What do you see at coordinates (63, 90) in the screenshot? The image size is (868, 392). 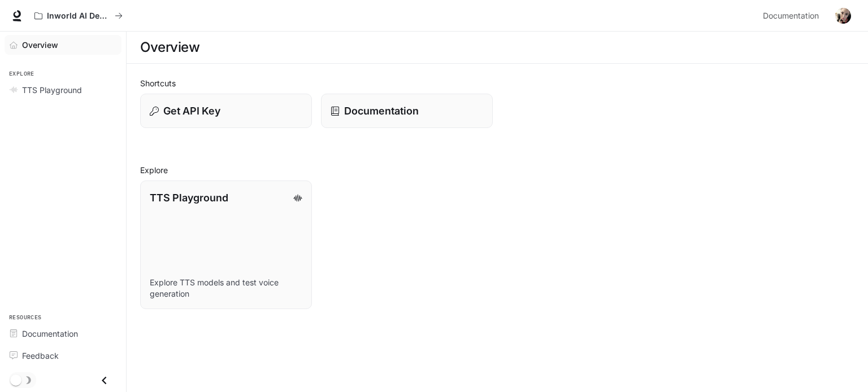 I see `a: TTS Playground` at bounding box center [63, 90].